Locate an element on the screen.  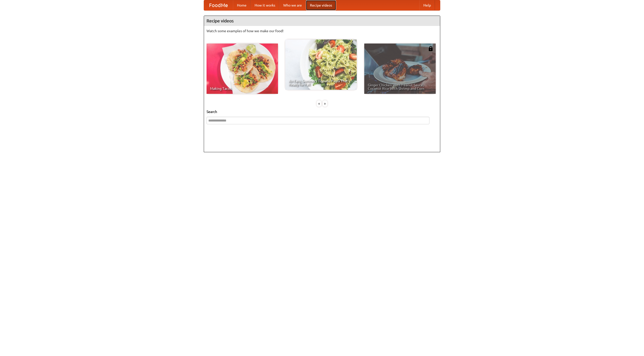
a: Home is located at coordinates (242, 5).